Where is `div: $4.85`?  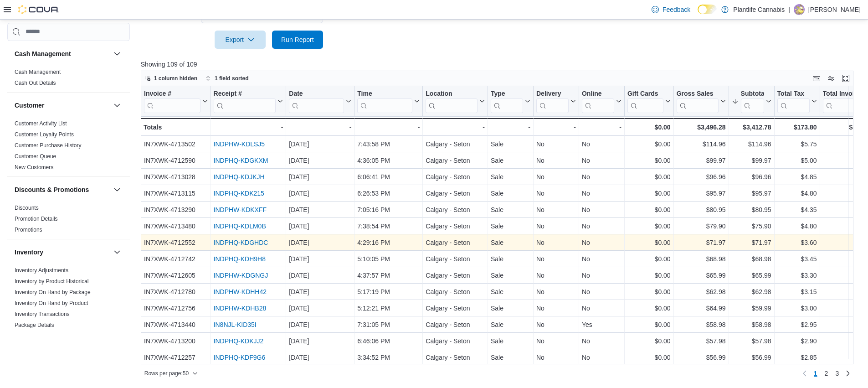
div: $4.85 is located at coordinates (796, 177).